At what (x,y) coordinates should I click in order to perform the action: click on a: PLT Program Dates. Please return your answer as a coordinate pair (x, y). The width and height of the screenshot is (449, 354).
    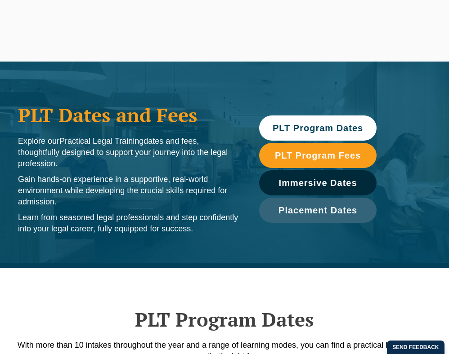
    Looking at the image, I should click on (317, 128).